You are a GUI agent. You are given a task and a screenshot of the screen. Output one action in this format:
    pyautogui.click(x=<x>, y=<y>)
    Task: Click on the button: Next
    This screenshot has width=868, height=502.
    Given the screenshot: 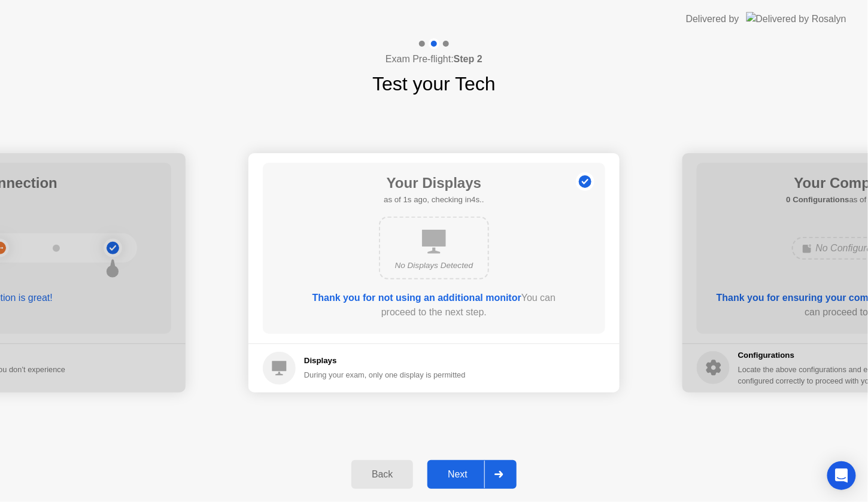 What is the action you would take?
    pyautogui.click(x=472, y=474)
    